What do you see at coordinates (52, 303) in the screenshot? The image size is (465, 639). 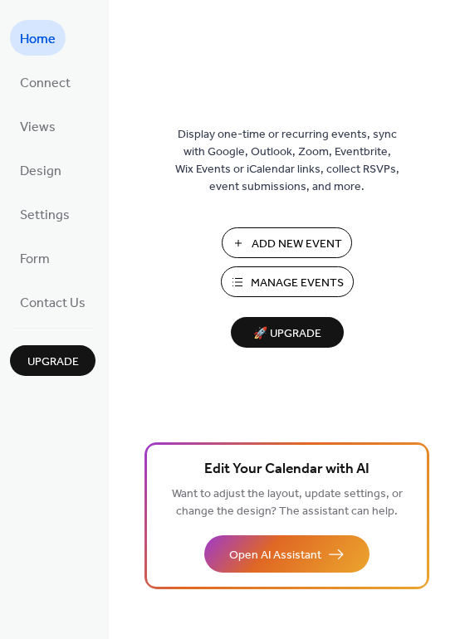 I see `span: Contact Us` at bounding box center [52, 303].